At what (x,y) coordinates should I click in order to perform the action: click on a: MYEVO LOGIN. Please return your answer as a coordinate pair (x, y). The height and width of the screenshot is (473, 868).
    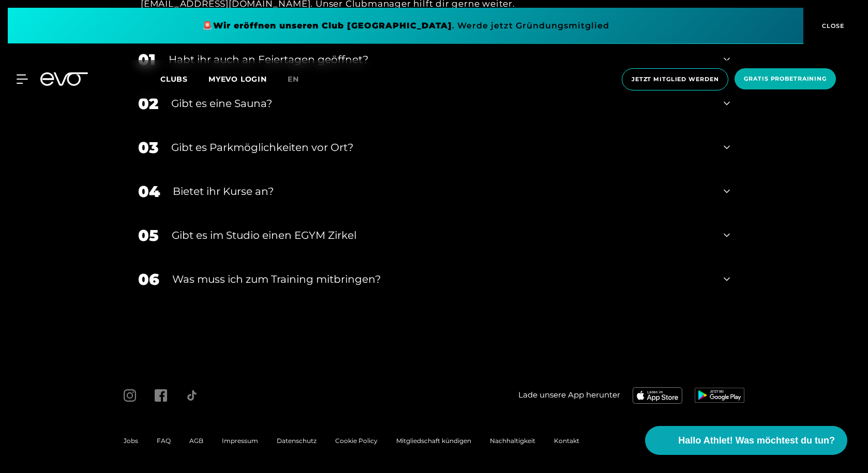
    Looking at the image, I should click on (238, 79).